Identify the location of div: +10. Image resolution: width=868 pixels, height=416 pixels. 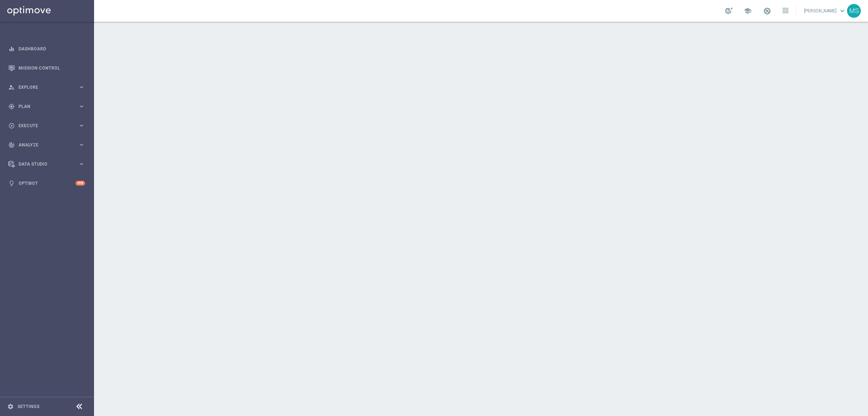
(80, 183).